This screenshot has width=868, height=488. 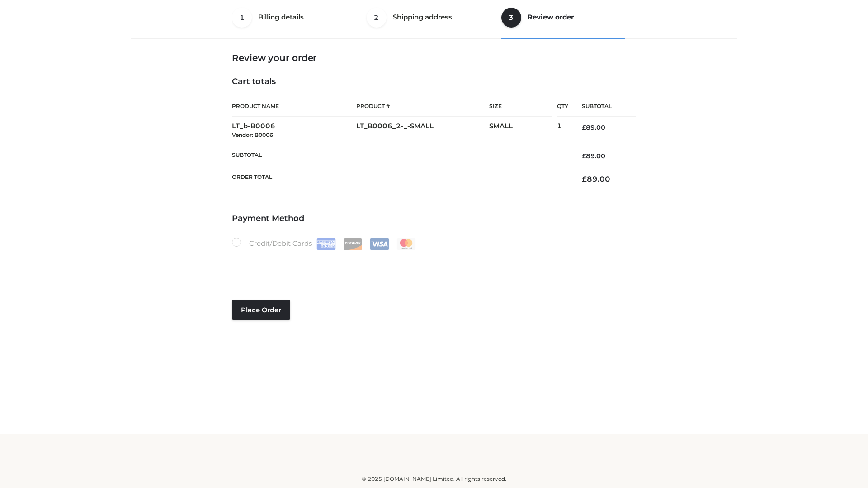 What do you see at coordinates (434, 82) in the screenshot?
I see `h4: Cart totals` at bounding box center [434, 82].